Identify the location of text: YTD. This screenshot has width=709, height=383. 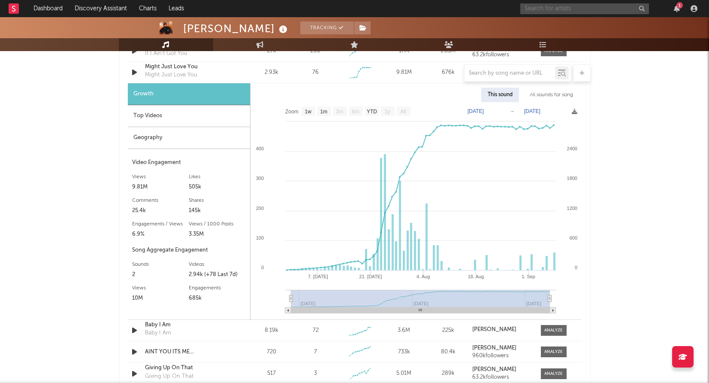
(371, 112).